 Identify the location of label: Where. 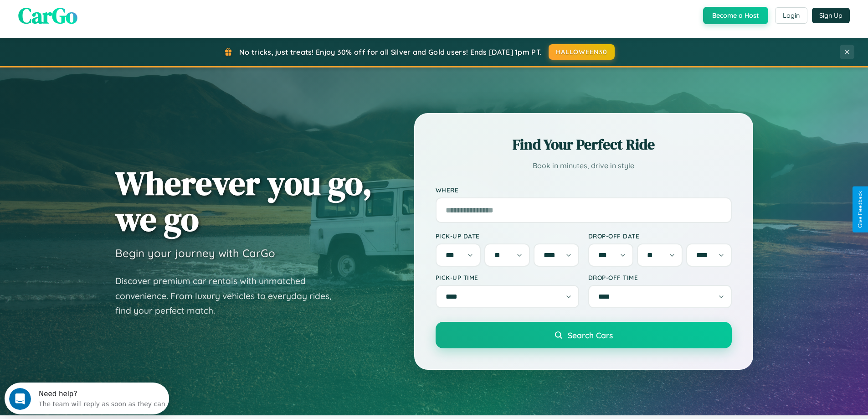
(584, 190).